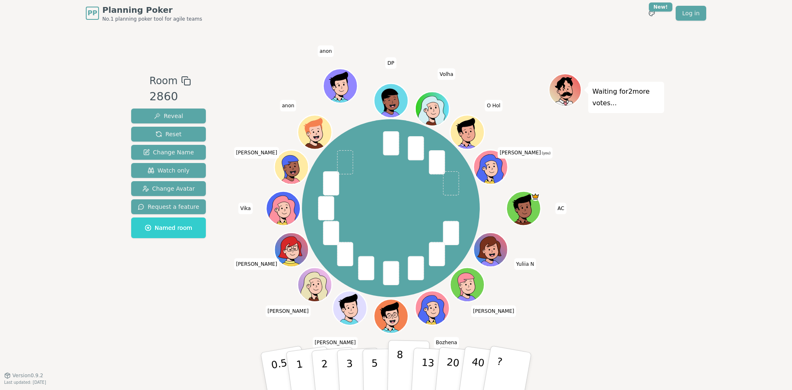 The width and height of the screenshot is (792, 390). I want to click on span: Watch only, so click(169, 170).